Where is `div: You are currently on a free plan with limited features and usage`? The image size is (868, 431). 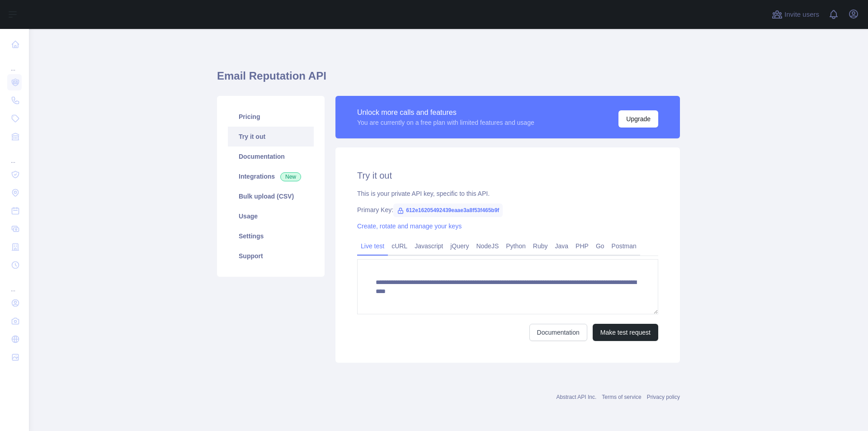
div: You are currently on a free plan with limited features and usage is located at coordinates (446, 122).